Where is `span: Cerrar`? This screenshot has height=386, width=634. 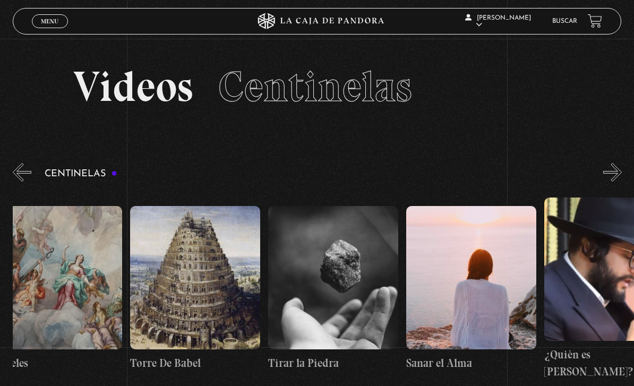 span: Cerrar is located at coordinates (49, 30).